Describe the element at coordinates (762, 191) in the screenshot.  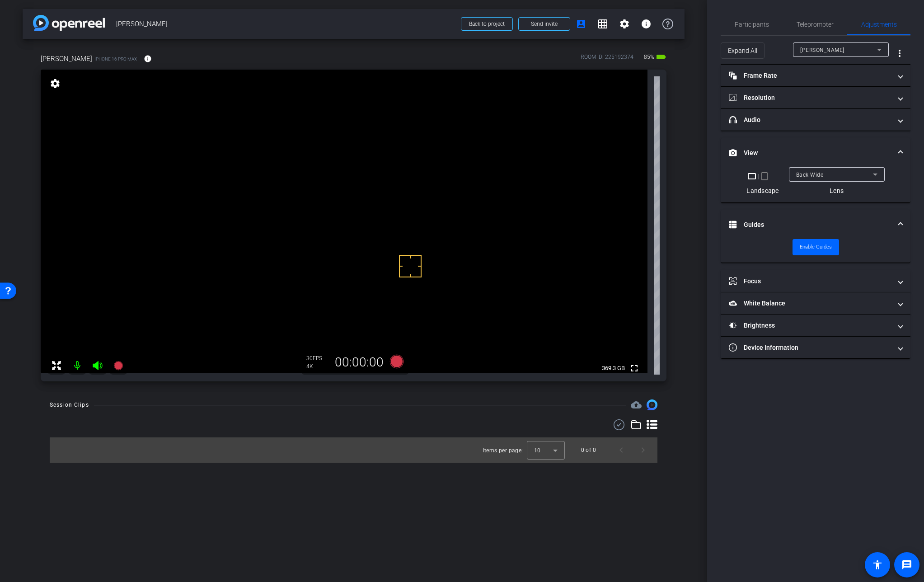
I see `div: Landscape` at that location.